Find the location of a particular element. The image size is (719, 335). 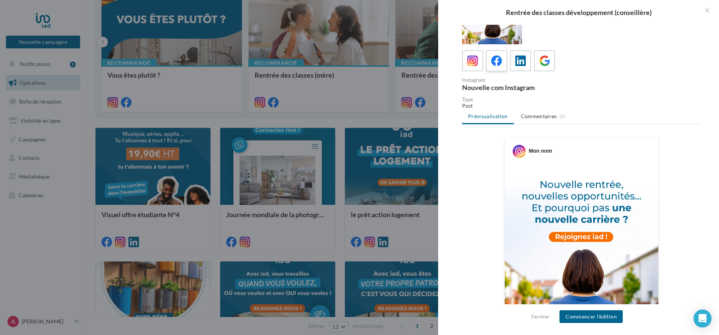

span: (0) is located at coordinates (563, 116).